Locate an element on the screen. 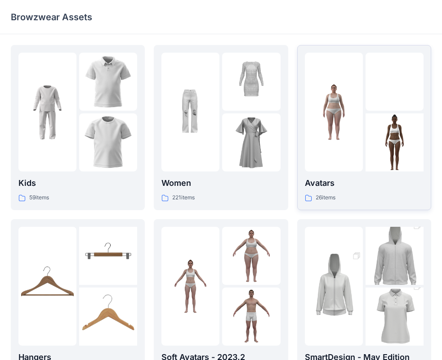  p: 59 items is located at coordinates (39, 197).